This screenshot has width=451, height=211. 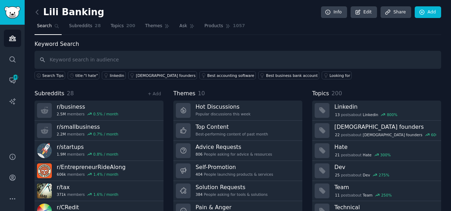 I want to click on h3: Team, so click(x=385, y=187).